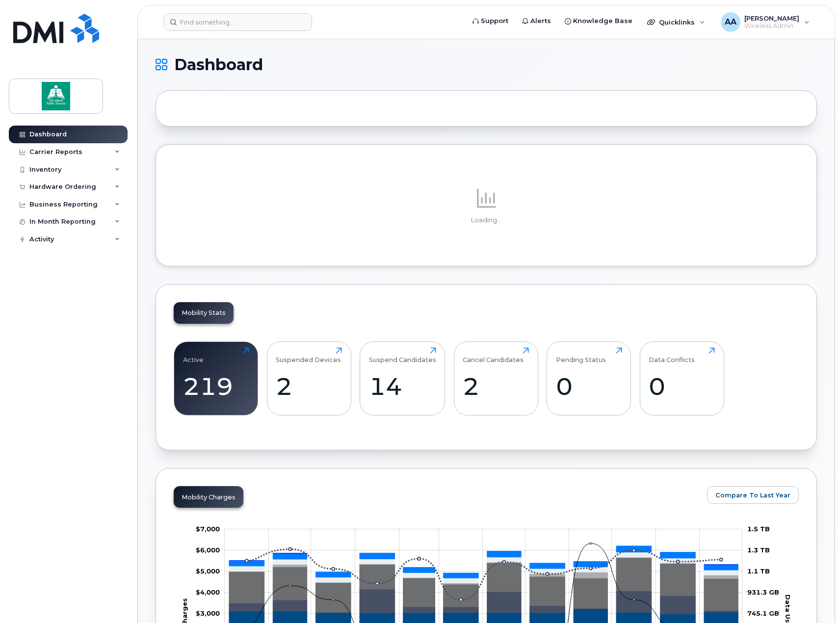  I want to click on div: 219, so click(216, 386).